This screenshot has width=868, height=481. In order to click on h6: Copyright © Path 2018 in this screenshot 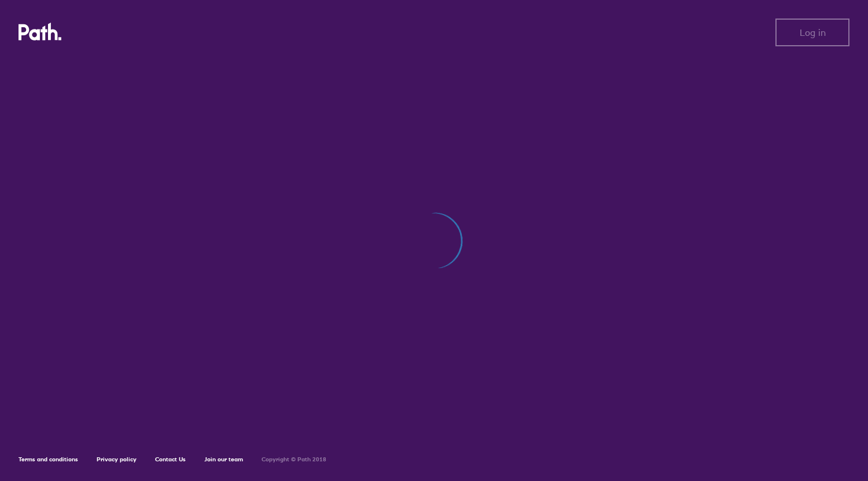, I will do `click(294, 460)`.